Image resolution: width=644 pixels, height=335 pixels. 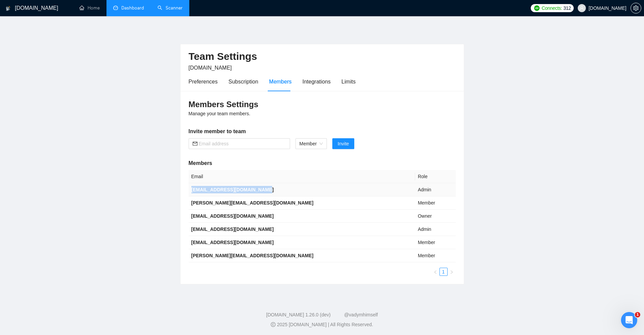 I want to click on h2: Team Settings, so click(x=322, y=56).